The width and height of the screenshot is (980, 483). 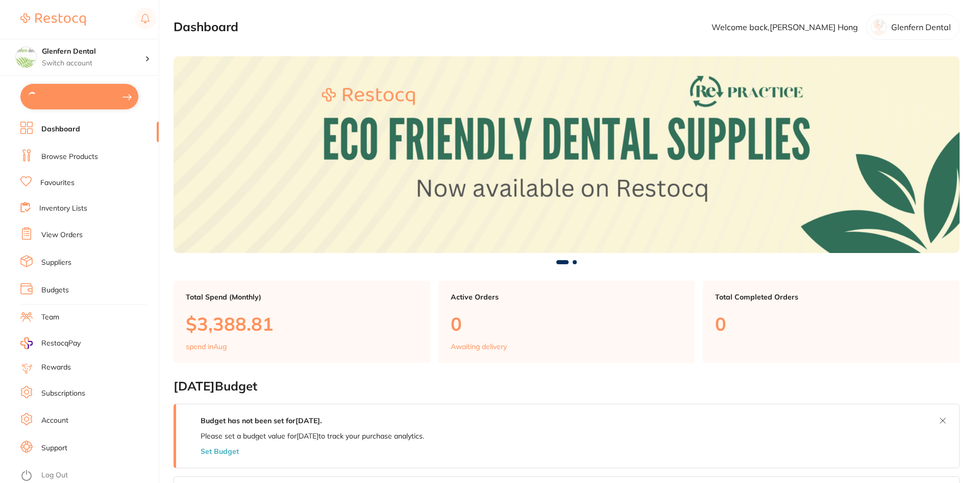 I want to click on a: Dashboard, so click(x=60, y=130).